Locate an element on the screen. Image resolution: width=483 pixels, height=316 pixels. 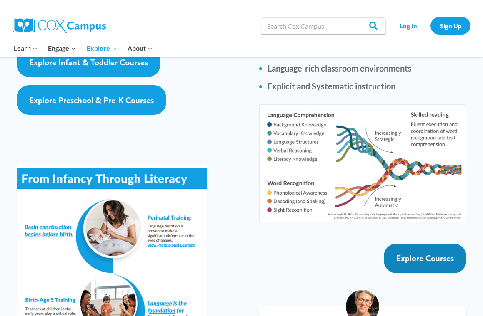
a: Explore Preschool & Pre-K Courses is located at coordinates (91, 100).